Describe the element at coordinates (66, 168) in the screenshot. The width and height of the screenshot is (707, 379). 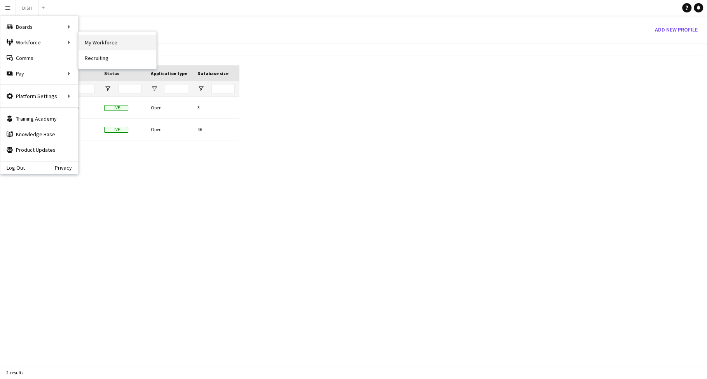
I see `a: Privacy` at that location.